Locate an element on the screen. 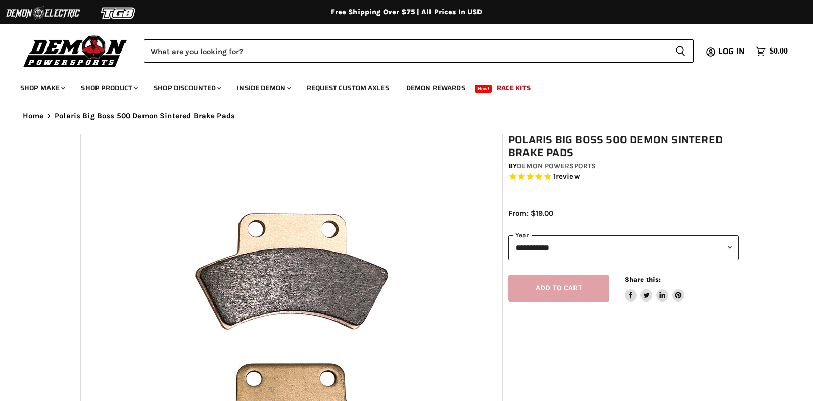 Image resolution: width=813 pixels, height=401 pixels. nav: Breadcrumbs is located at coordinates (407, 116).